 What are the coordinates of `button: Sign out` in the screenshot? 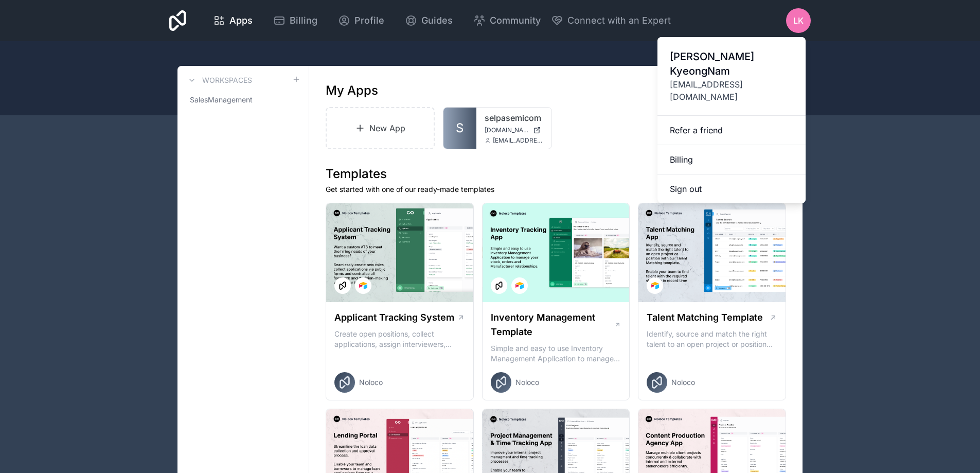 It's located at (732, 189).